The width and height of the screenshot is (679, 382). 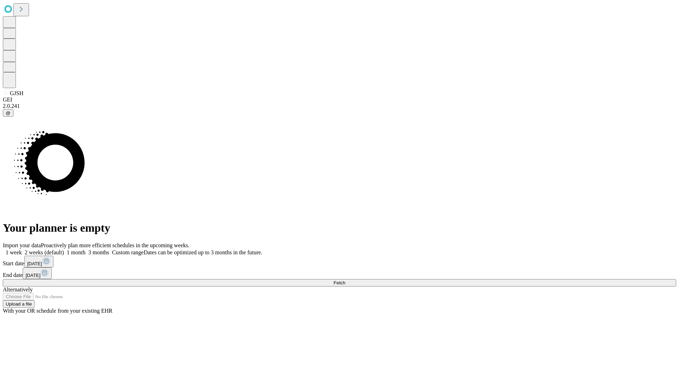 What do you see at coordinates (14, 252) in the screenshot?
I see `span: 1 week` at bounding box center [14, 252].